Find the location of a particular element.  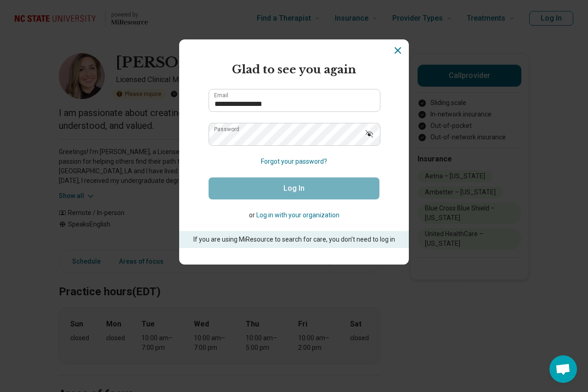

button: Dismiss is located at coordinates (398, 50).